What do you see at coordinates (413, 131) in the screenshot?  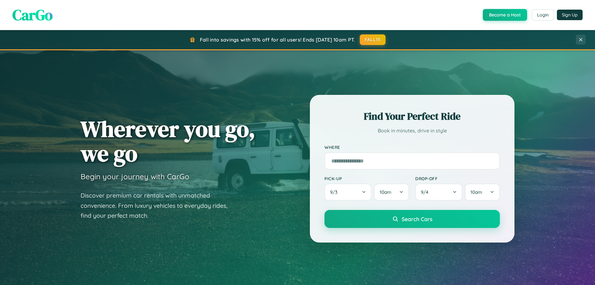 I see `p: Book in minutes, drive in style` at bounding box center [413, 131].